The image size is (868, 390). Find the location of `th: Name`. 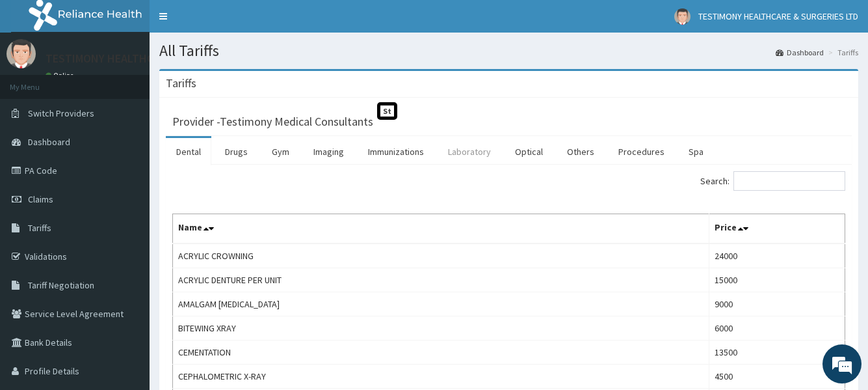

th: Name is located at coordinates (441, 229).